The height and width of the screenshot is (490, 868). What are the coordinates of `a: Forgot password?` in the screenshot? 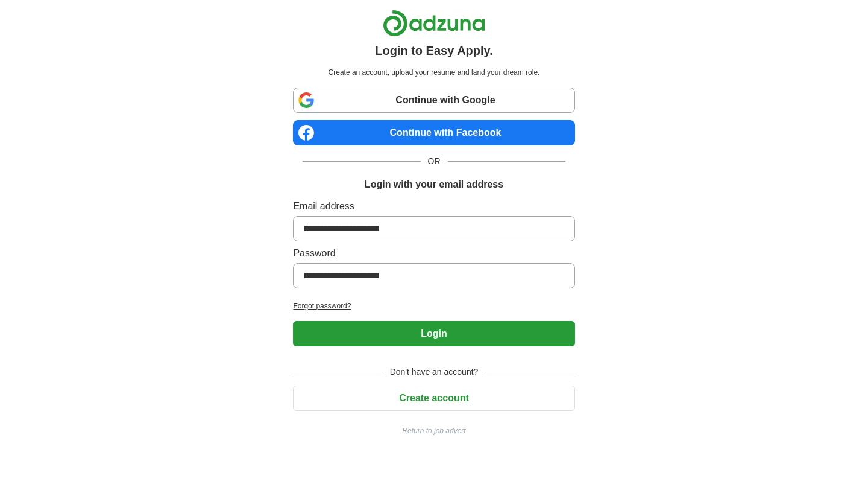 It's located at (434, 306).